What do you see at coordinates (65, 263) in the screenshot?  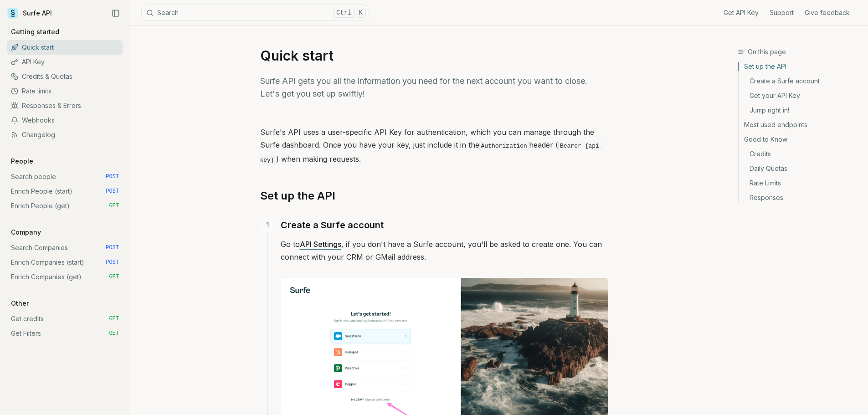 I see `a: Enrich Companies (start) POST` at bounding box center [65, 263].